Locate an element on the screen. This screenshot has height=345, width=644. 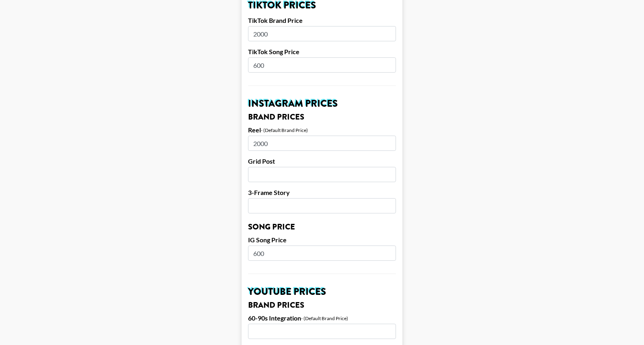
label: TikTok Song Price is located at coordinates (322, 52).